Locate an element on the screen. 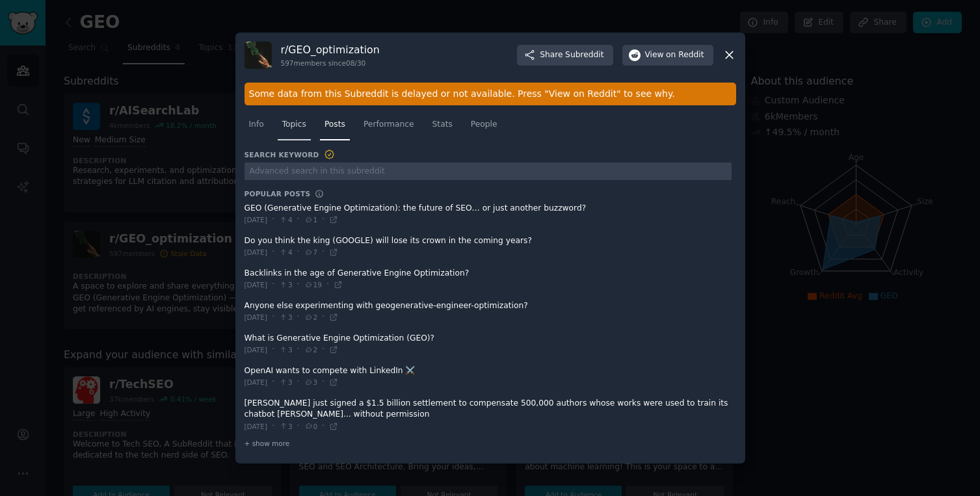 Image resolution: width=980 pixels, height=496 pixels. a: Info is located at coordinates (257, 128).